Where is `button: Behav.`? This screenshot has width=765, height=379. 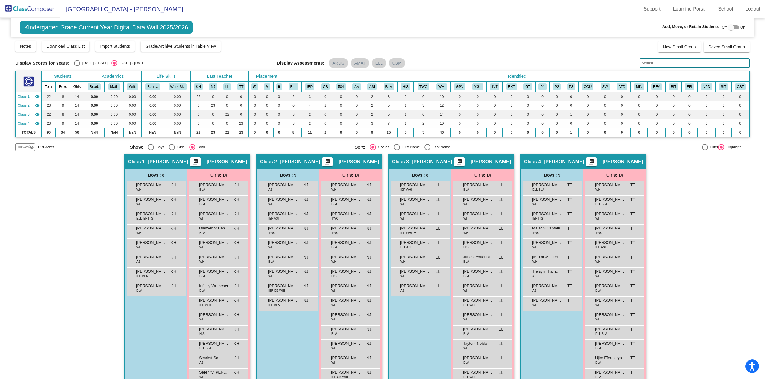 button: Behav. is located at coordinates (153, 87).